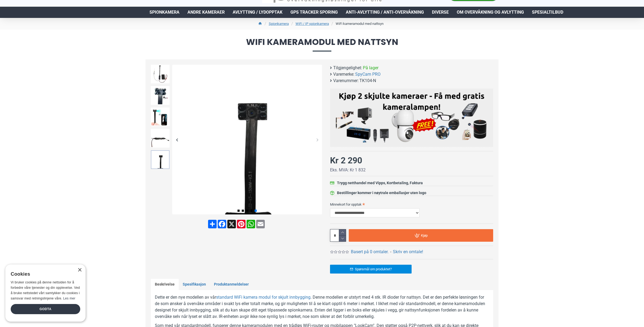 Image resolution: width=644 pixels, height=327 pixels. Describe the element at coordinates (206, 12) in the screenshot. I see `a: Andre kameraer` at that location.